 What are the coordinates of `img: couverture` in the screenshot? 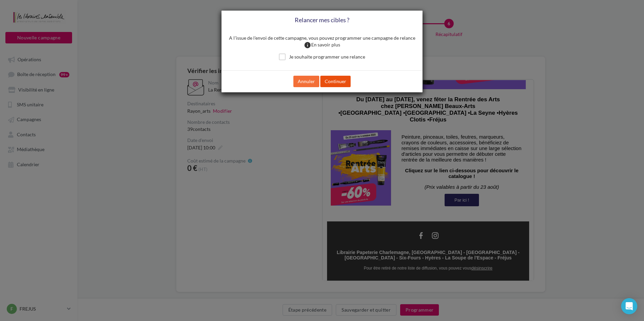 It's located at (38, 88).